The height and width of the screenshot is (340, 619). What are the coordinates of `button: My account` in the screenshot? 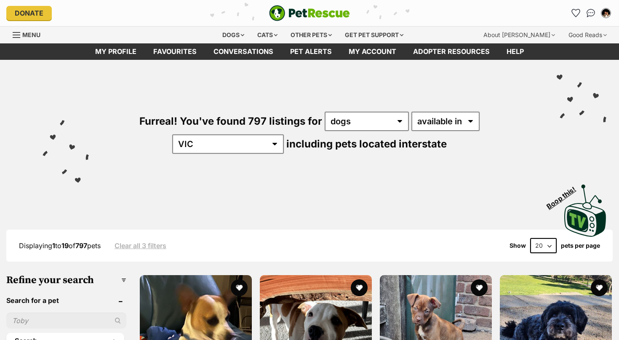 It's located at (606, 13).